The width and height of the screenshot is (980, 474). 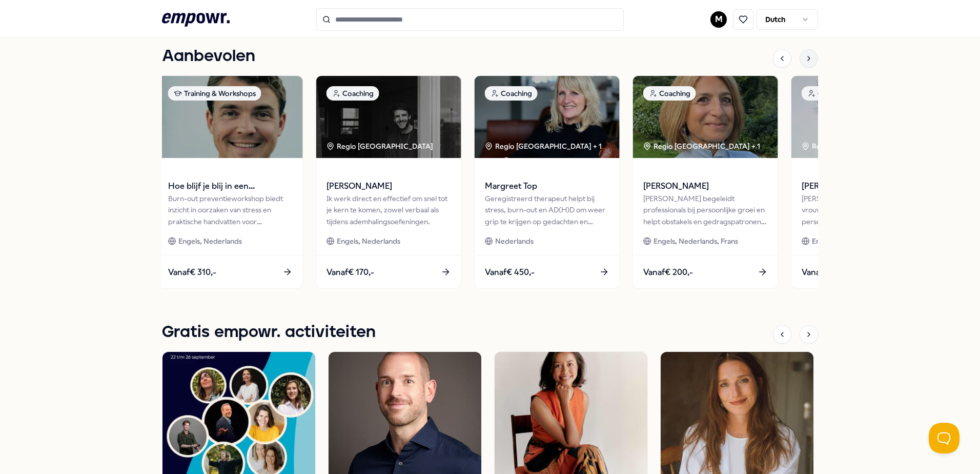 What do you see at coordinates (230, 210) in the screenshot?
I see `div: Burn-out preventieworkshop biedt inzicht in oorzaken van stress en praktische handvatten voor ene...` at bounding box center [230, 210].